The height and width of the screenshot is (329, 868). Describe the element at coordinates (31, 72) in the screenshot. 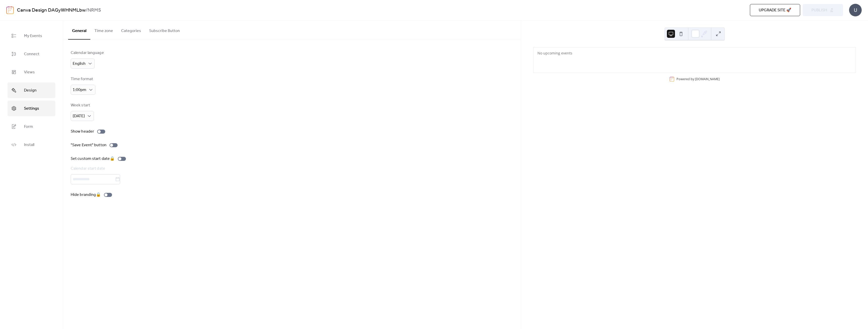

I see `a: Views` at that location.